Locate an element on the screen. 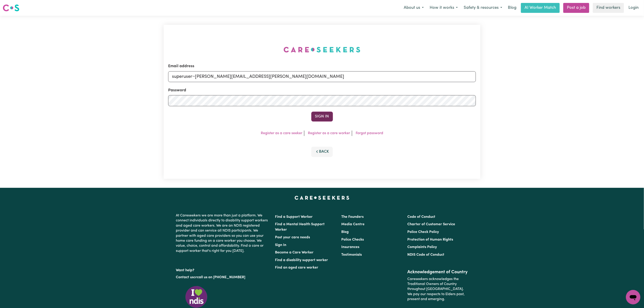 Image resolution: width=644 pixels, height=308 pixels. button: Back is located at coordinates (322, 152).